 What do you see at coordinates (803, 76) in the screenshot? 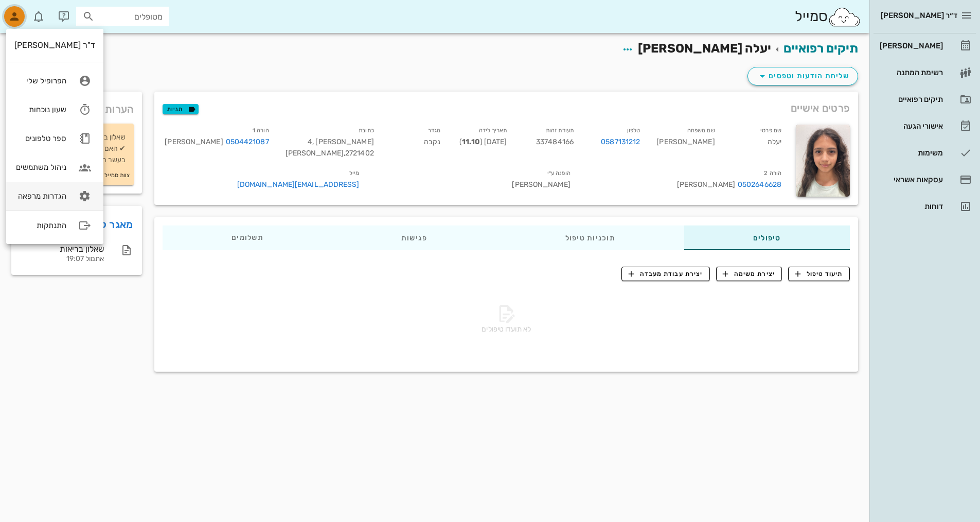
I see `span: שליחת הודעות וטפסים` at bounding box center [803, 76].